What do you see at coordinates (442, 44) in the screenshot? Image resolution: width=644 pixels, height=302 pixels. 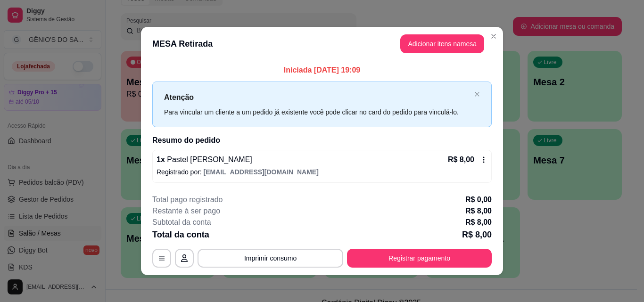 I see `button: Adicionar itens namesa` at bounding box center [442, 44].